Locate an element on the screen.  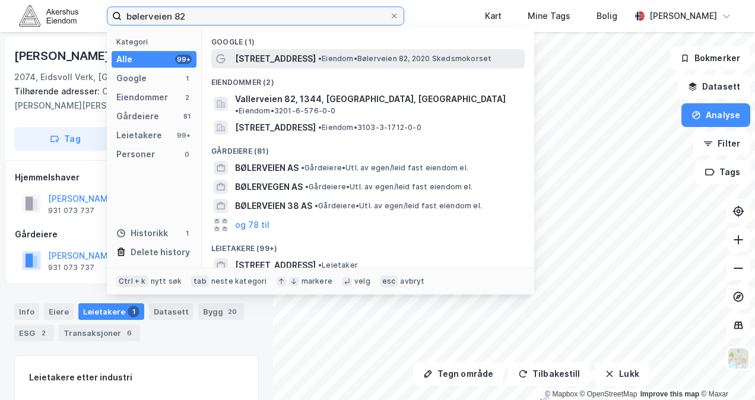
div: Leietakere (99+) is located at coordinates (368, 245).